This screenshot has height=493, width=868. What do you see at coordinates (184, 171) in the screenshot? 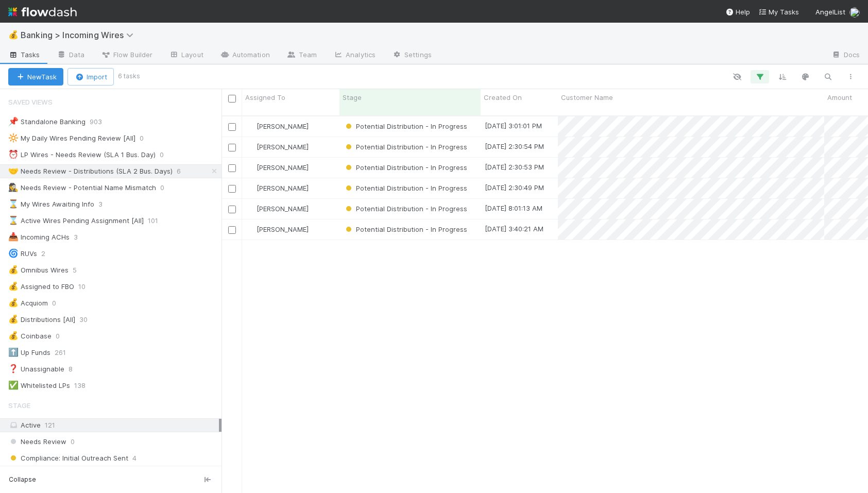
I see `span: 6` at bounding box center [184, 171].